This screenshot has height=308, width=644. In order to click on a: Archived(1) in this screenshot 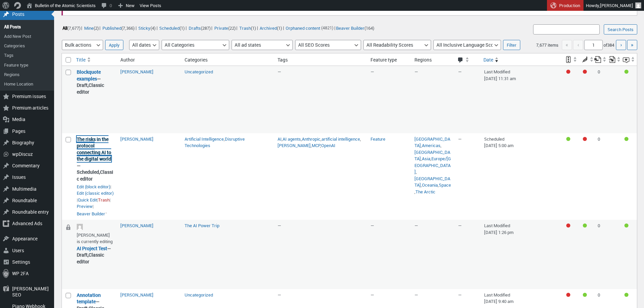, I will do `click(271, 28)`.